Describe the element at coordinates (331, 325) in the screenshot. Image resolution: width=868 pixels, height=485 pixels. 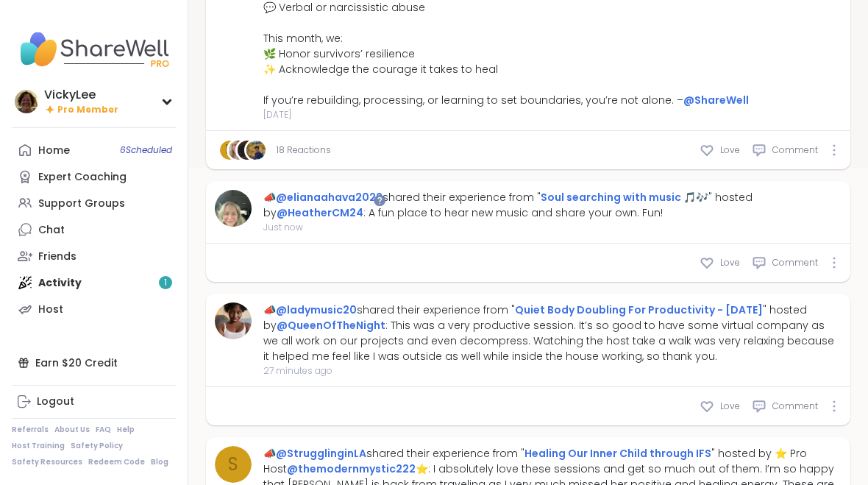
I see `a: @QueenOfTheNight` at that location.